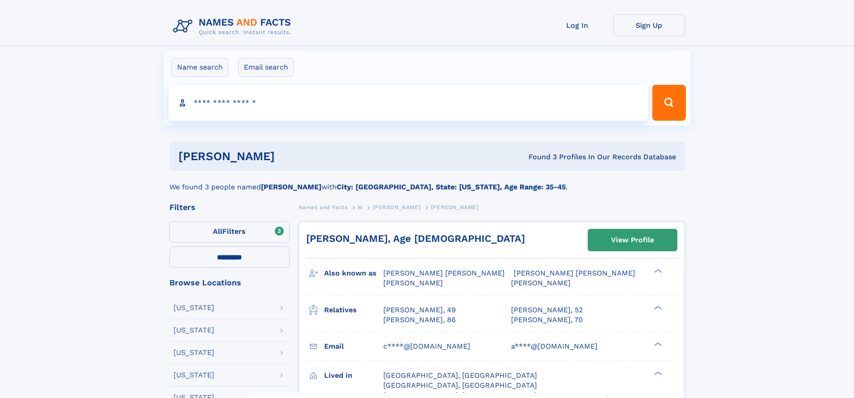 Image resolution: width=854 pixels, height=398 pixels. I want to click on button: Search Button, so click(669, 103).